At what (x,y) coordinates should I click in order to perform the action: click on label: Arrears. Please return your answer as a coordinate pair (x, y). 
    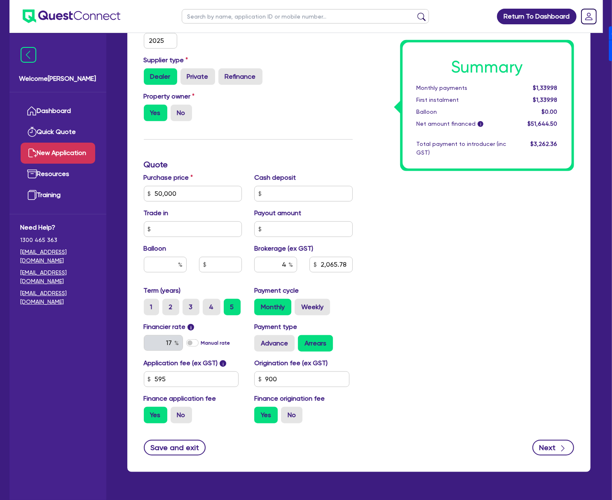
    Looking at the image, I should click on (315, 343).